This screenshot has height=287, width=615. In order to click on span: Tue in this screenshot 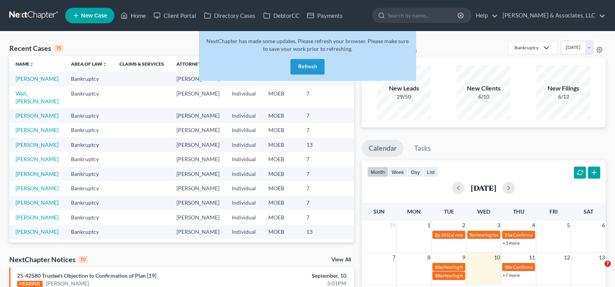, I will do `click(449, 211)`.